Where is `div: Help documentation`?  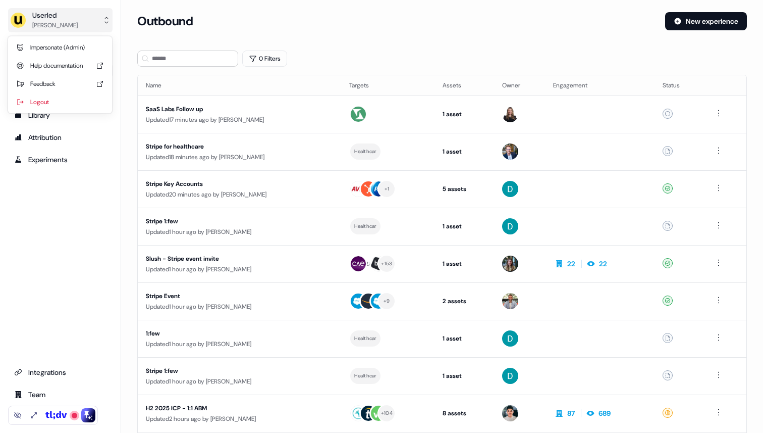 div: Help documentation is located at coordinates (60, 66).